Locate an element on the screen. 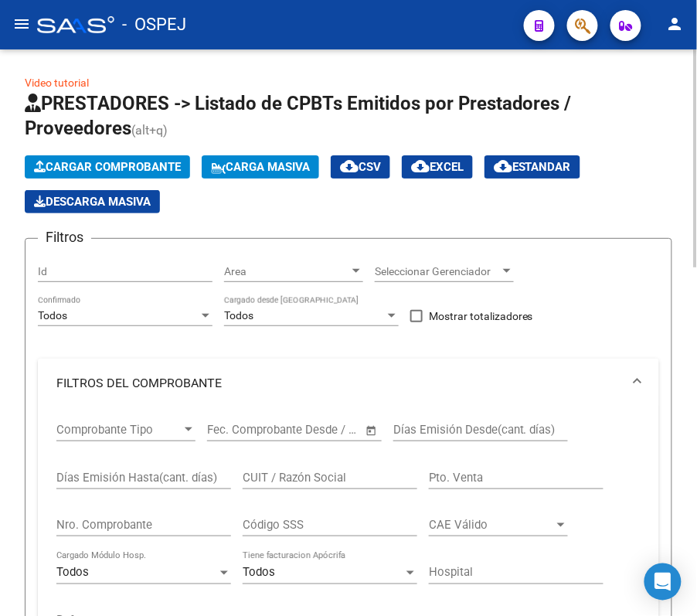 This screenshot has width=697, height=616. div: Open Intercom Messenger is located at coordinates (663, 582).